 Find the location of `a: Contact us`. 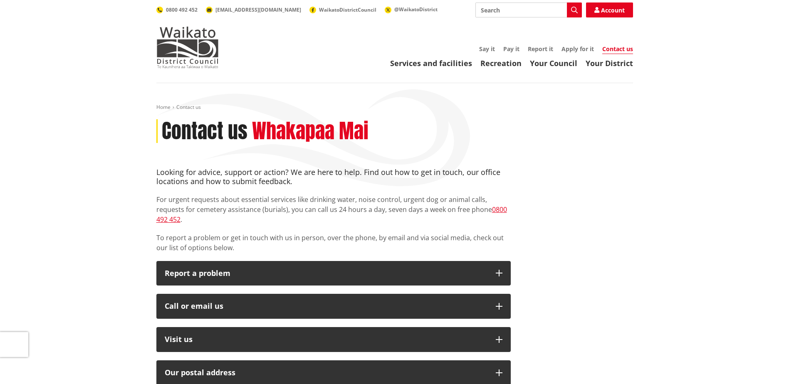

a: Contact us is located at coordinates (618, 49).